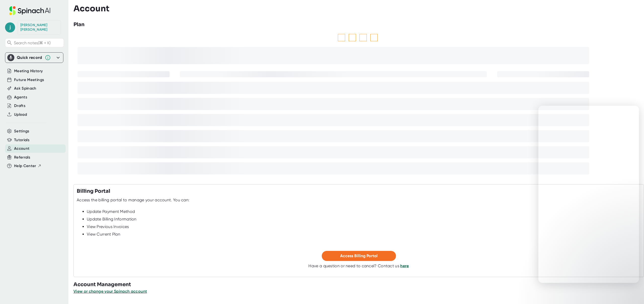  What do you see at coordinates (133, 200) in the screenshot?
I see `div: Access the billing portal to manage your account. You can:` at bounding box center [133, 200].